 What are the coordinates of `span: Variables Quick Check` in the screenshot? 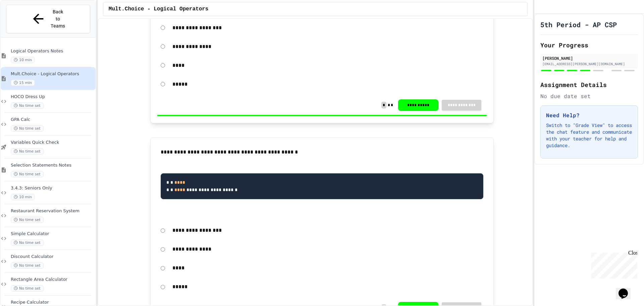 It's located at (52, 143).